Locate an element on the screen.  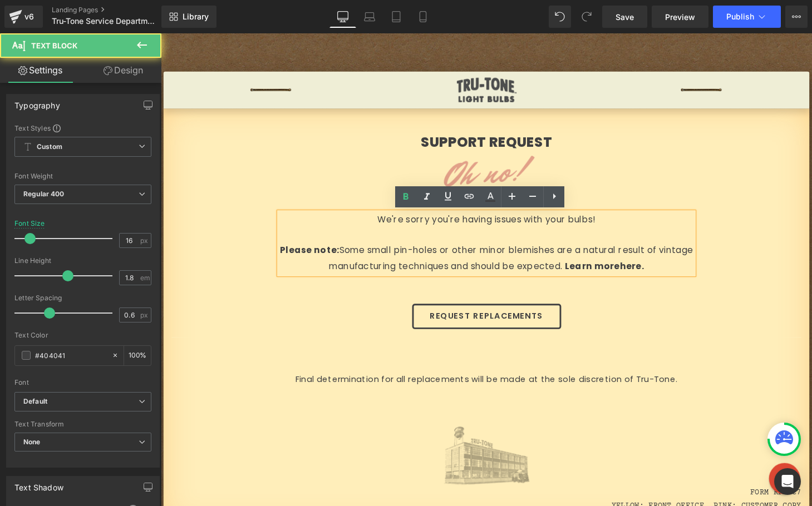
a: Landing Pages is located at coordinates (116, 10).